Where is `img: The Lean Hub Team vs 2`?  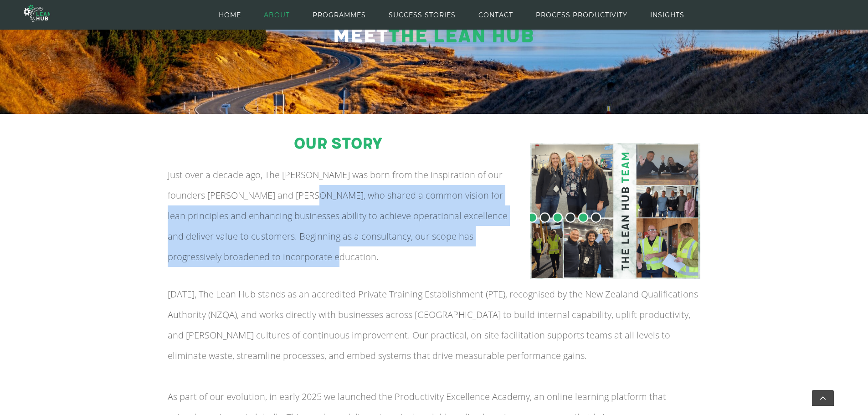
img: The Lean Hub Team vs 2 is located at coordinates (615, 211).